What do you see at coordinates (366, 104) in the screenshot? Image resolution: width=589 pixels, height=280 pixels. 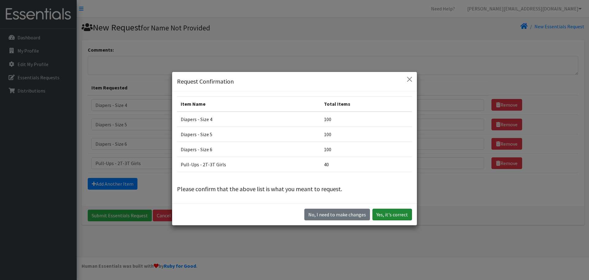 I see `th: Total Items` at bounding box center [366, 104].